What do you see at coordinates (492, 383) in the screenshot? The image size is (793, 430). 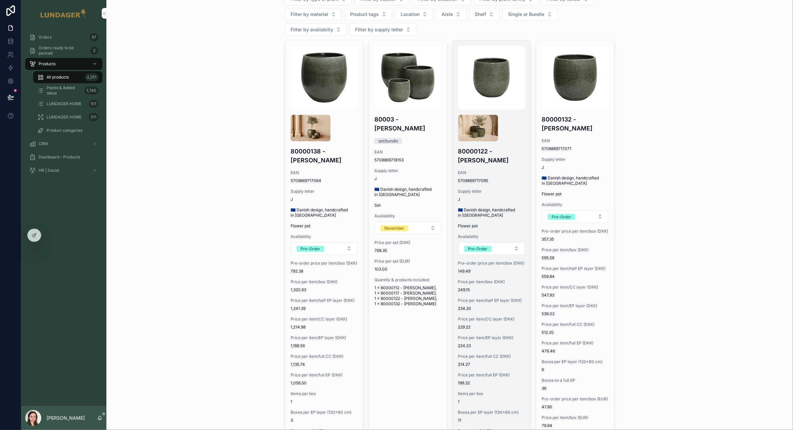 I see `span: 199.32` at bounding box center [492, 383].